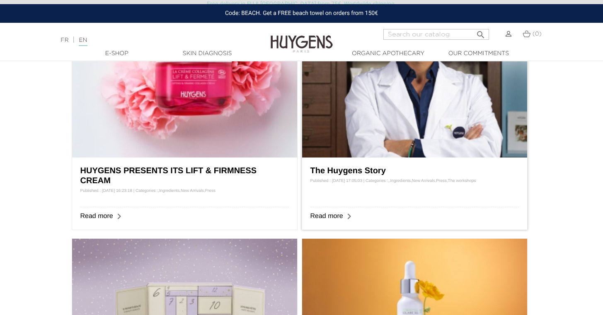 This screenshot has height=315, width=603. Describe the element at coordinates (169, 176) in the screenshot. I see `a: HUYGENS PRESENTS ITS LIFT & FIRMNESS CREAM` at that location.